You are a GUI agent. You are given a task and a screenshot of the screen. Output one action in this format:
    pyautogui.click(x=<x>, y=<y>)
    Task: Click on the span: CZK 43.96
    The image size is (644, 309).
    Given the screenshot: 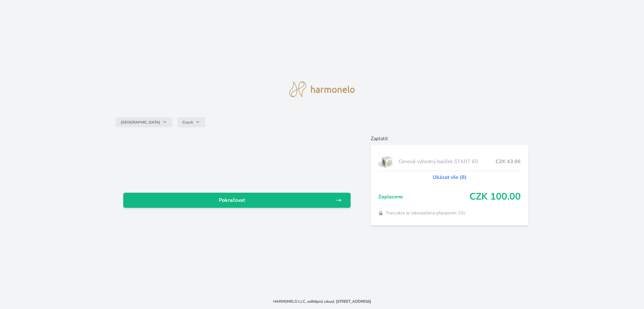 What is the action you would take?
    pyautogui.click(x=508, y=161)
    